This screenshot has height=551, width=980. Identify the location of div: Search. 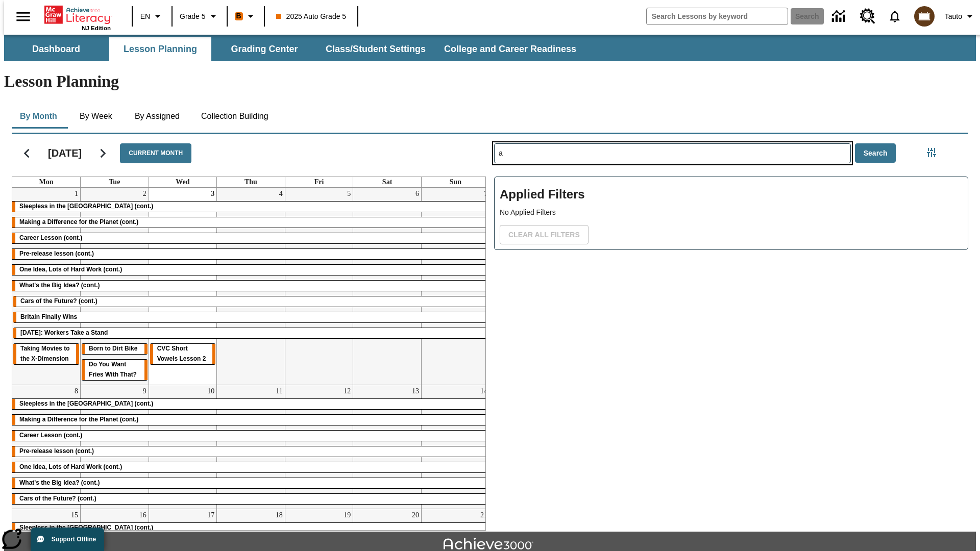
(727, 330).